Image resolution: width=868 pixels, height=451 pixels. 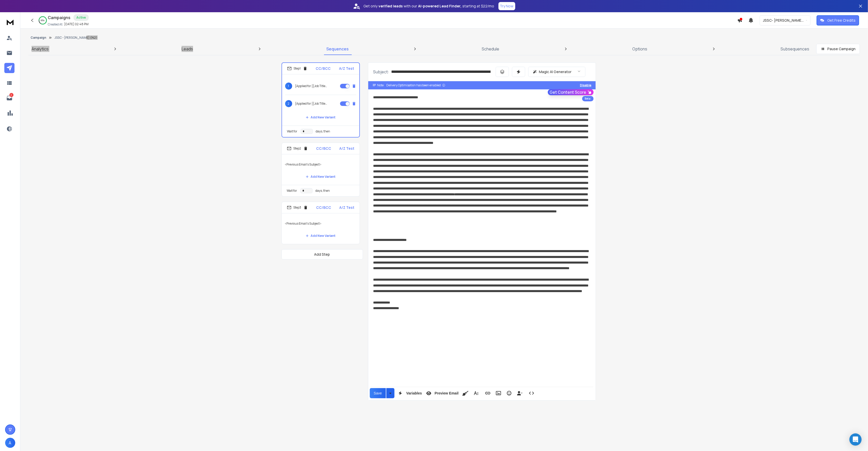 What do you see at coordinates (490, 49) in the screenshot?
I see `a: Schedule` at bounding box center [490, 49].